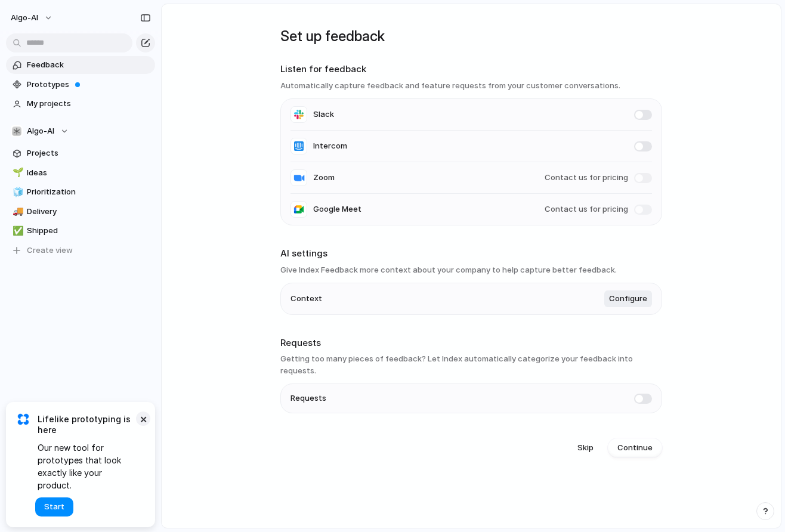 This screenshot has width=785, height=532. I want to click on button: Configure, so click(628, 299).